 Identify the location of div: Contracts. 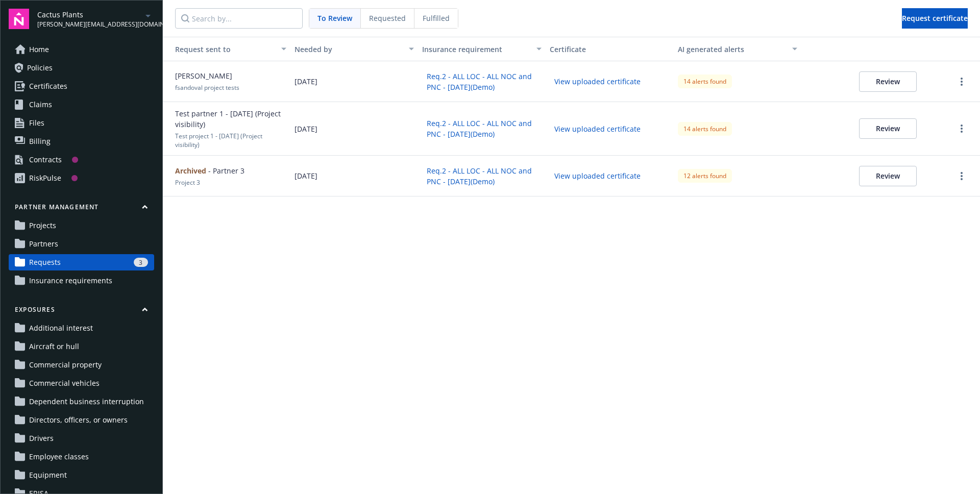
(46, 160).